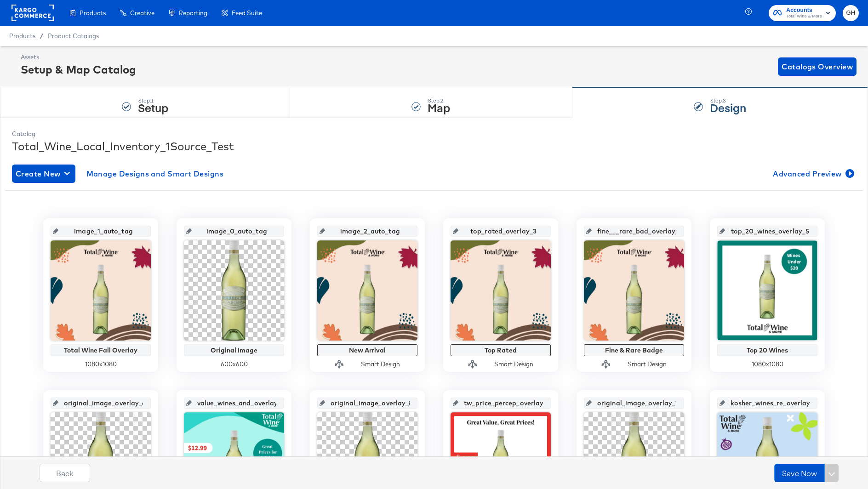  What do you see at coordinates (101, 351) in the screenshot?
I see `div: Total Wine Fall Overlay` at bounding box center [101, 351].